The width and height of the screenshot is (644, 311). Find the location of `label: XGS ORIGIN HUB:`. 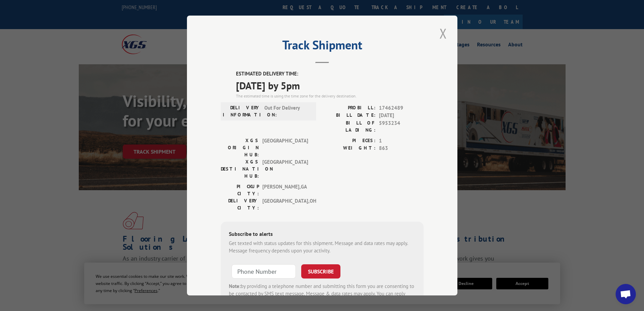

label: XGS ORIGIN HUB: is located at coordinates (240, 148).